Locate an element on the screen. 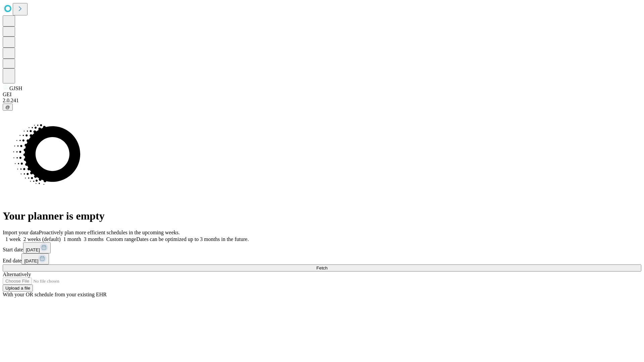 Image resolution: width=644 pixels, height=362 pixels. div: Start date is located at coordinates (322, 248).